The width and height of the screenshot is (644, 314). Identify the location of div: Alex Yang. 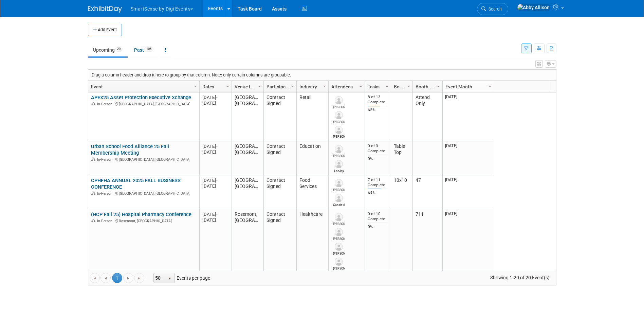
(339, 122).